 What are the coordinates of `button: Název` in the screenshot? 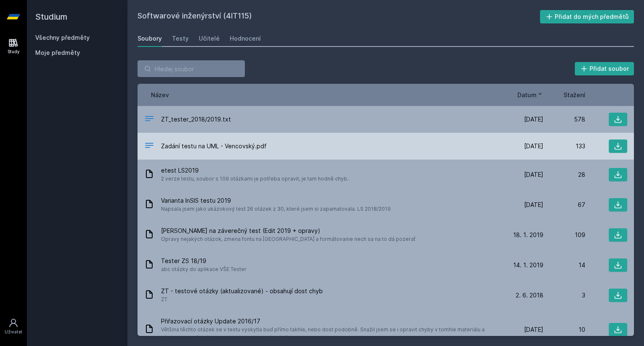 It's located at (160, 95).